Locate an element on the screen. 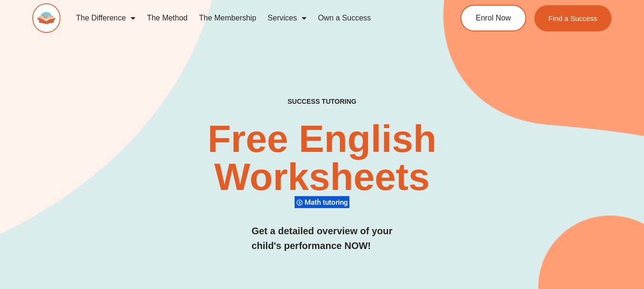 This screenshot has height=289, width=644. h2: Free English Worksheets​ is located at coordinates (322, 158).